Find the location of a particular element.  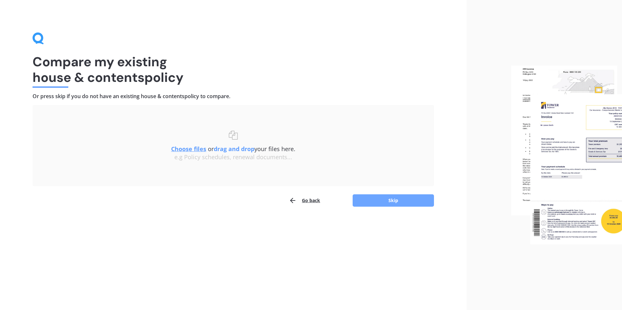

button: Go back is located at coordinates (305, 201).